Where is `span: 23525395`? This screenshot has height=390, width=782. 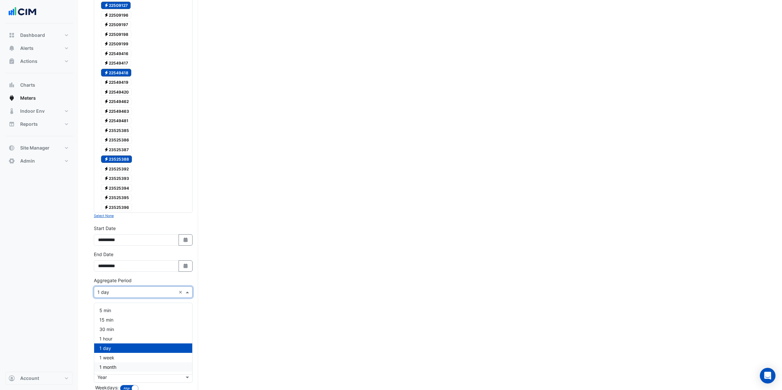
span: 23525395 is located at coordinates (116, 198).